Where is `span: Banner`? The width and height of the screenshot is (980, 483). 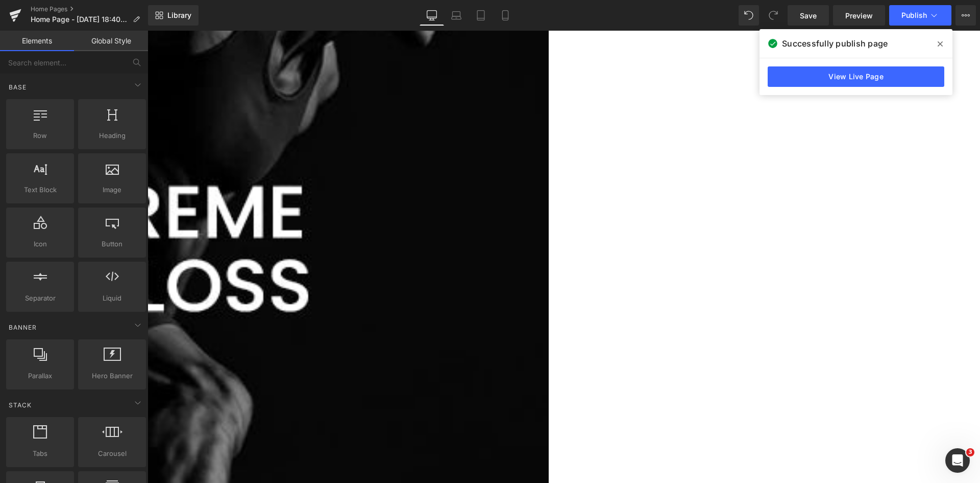
span: Banner is located at coordinates (22, 327).